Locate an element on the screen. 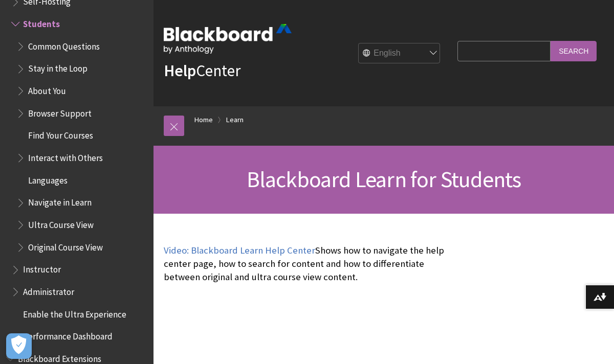 This screenshot has height=364, width=614. span: Students is located at coordinates (41, 22).